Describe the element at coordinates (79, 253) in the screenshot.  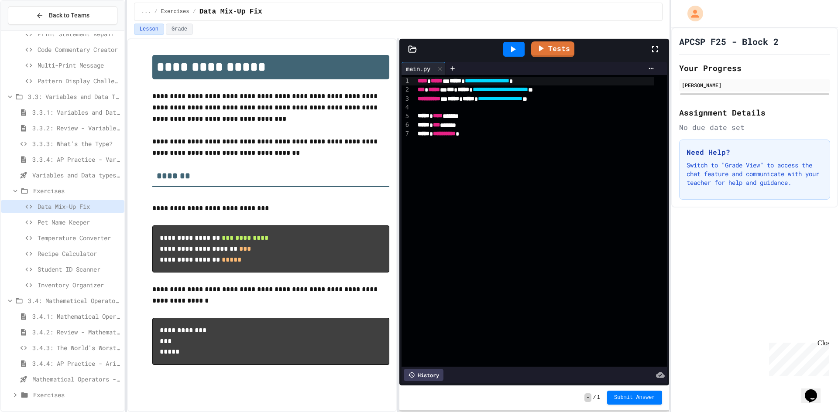
I see `span: Recipe Calculator` at that location.